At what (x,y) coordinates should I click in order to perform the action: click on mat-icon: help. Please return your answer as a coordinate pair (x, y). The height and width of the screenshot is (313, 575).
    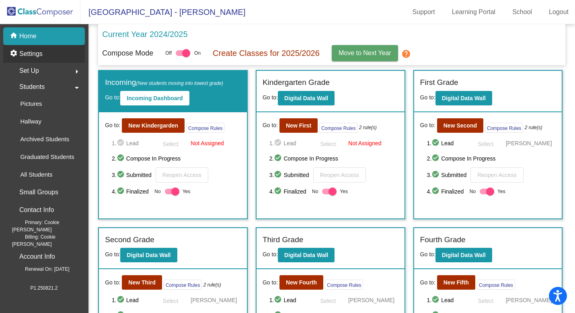
    Looking at the image, I should click on (406, 54).